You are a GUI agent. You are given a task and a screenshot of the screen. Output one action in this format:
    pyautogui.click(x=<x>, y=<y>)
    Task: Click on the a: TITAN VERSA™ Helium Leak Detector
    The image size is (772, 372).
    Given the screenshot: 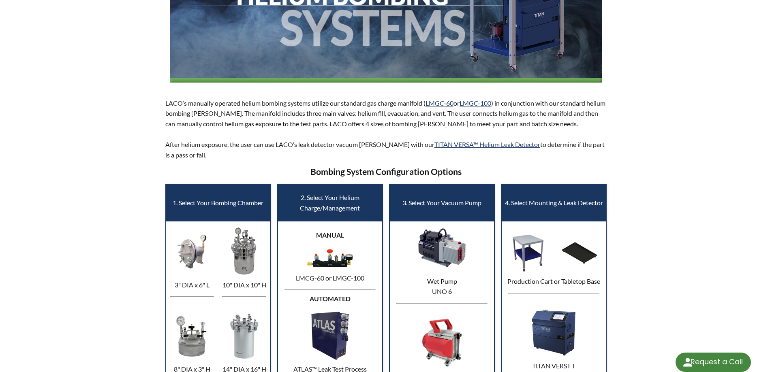 What is the action you would take?
    pyautogui.click(x=487, y=144)
    